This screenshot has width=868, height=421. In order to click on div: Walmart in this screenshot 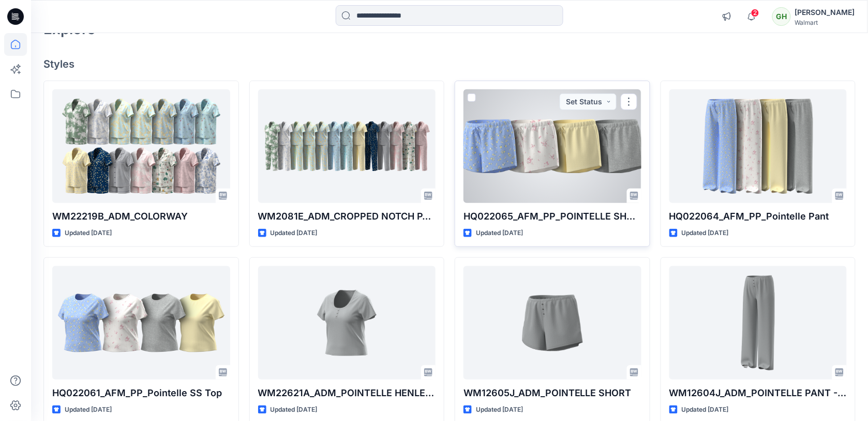, I will do `click(825, 22)`.